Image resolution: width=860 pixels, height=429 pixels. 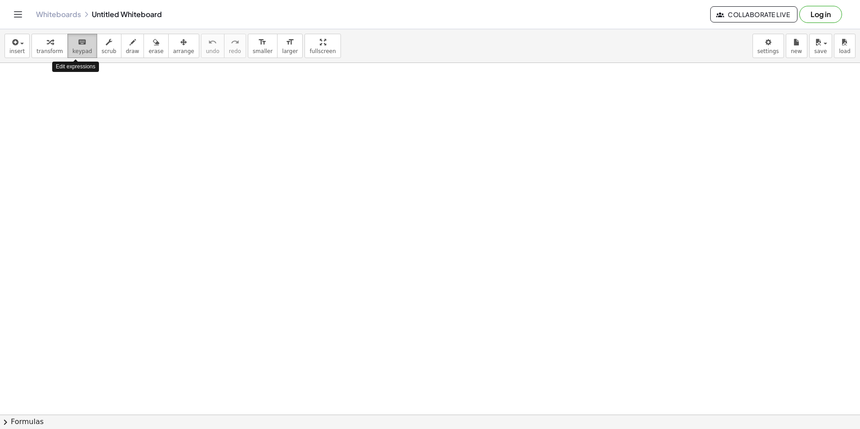 What do you see at coordinates (183, 46) in the screenshot?
I see `button: arrange` at bounding box center [183, 46].